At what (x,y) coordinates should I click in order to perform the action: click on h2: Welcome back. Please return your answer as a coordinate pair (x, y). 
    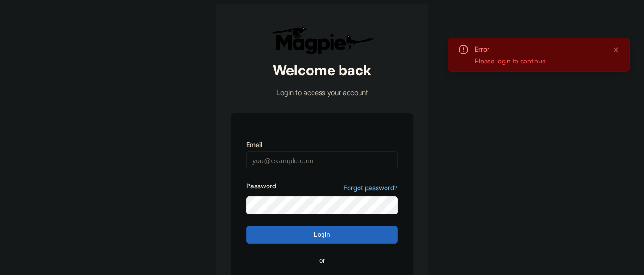
    Looking at the image, I should click on (322, 70).